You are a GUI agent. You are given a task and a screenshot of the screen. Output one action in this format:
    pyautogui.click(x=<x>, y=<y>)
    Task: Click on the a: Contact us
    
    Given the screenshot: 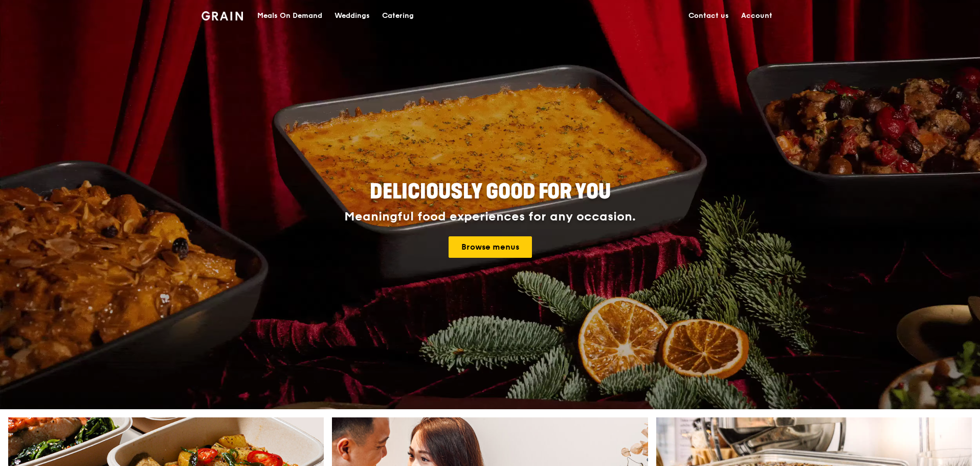 What is the action you would take?
    pyautogui.click(x=709, y=16)
    